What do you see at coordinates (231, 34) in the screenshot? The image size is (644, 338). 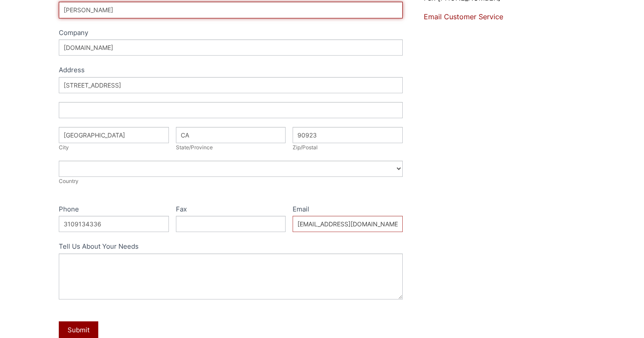 I see `label: Company` at bounding box center [231, 34].